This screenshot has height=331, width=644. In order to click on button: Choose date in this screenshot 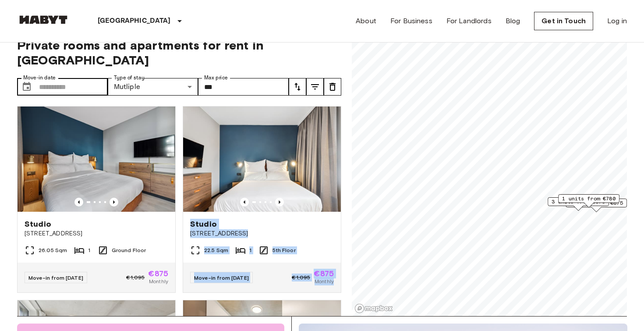, I will do `click(27, 87)`.